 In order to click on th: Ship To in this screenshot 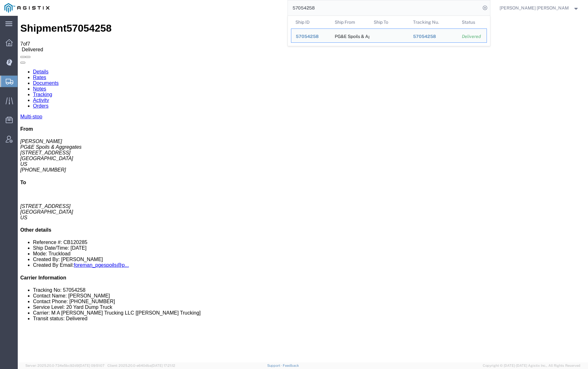, I will do `click(389, 22)`.